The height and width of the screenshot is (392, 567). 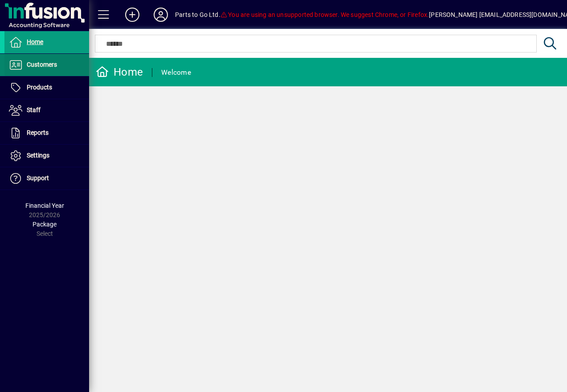 What do you see at coordinates (35, 42) in the screenshot?
I see `span: Home` at bounding box center [35, 42].